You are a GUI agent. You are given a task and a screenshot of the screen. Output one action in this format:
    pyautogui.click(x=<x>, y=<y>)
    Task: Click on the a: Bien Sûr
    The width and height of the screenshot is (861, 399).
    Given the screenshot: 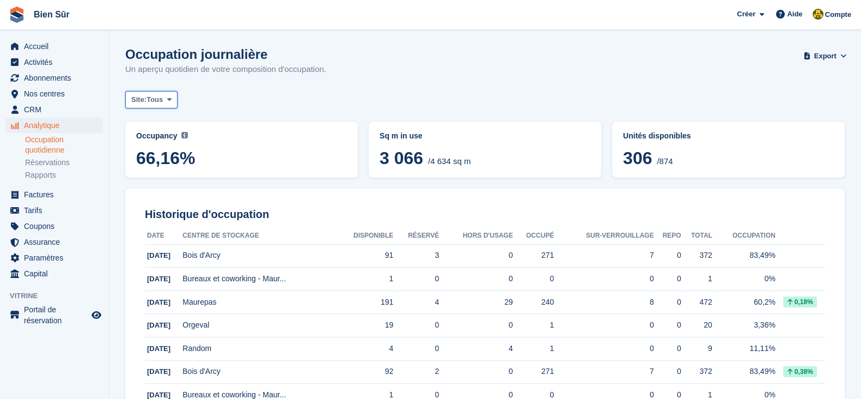 What is the action you would take?
    pyautogui.click(x=52, y=14)
    